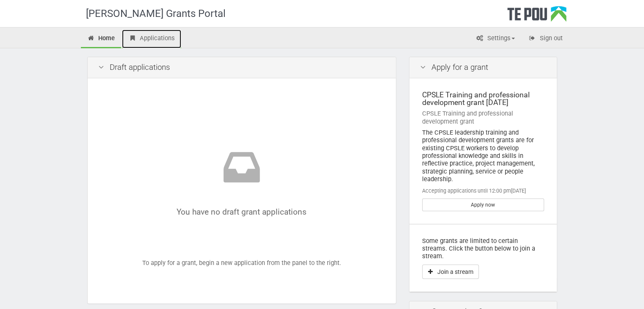 The height and width of the screenshot is (309, 644). What do you see at coordinates (451, 272) in the screenshot?
I see `button: Join a stream` at bounding box center [451, 272].